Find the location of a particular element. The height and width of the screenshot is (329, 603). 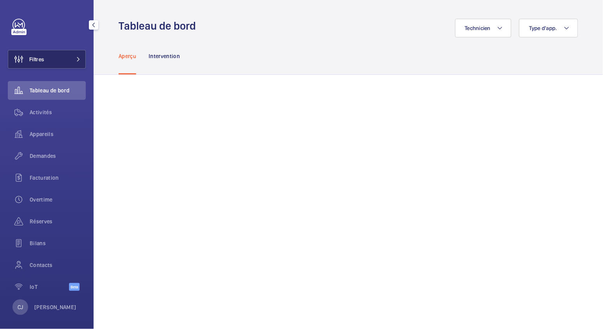

p: CJ is located at coordinates (20, 308).